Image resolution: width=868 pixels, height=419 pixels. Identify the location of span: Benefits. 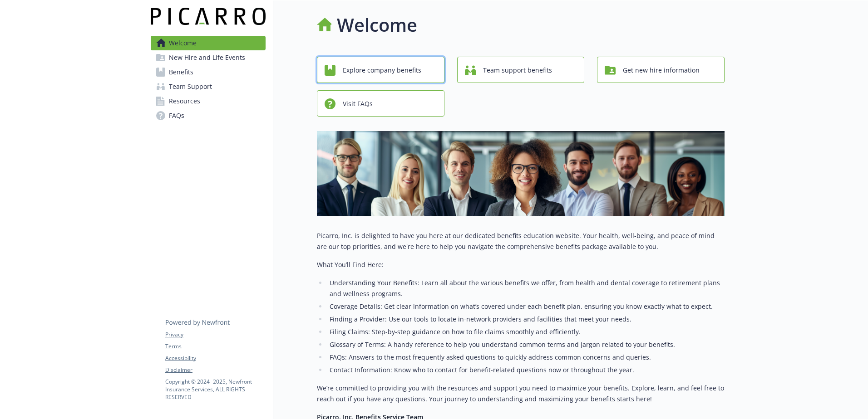
(181, 72).